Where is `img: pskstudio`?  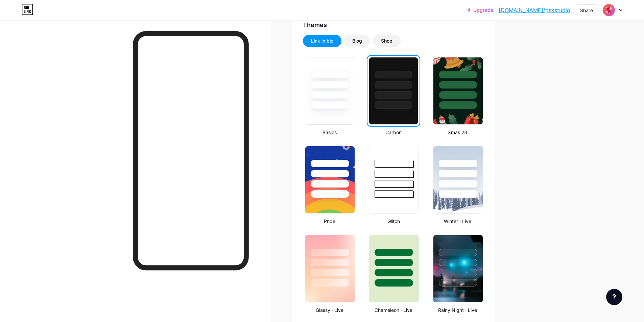 img: pskstudio is located at coordinates (609, 10).